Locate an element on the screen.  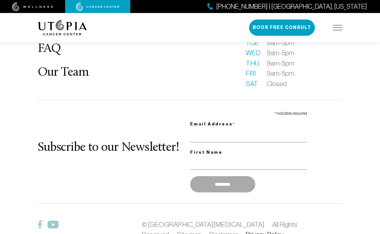
a: Our Team is located at coordinates (63, 73).